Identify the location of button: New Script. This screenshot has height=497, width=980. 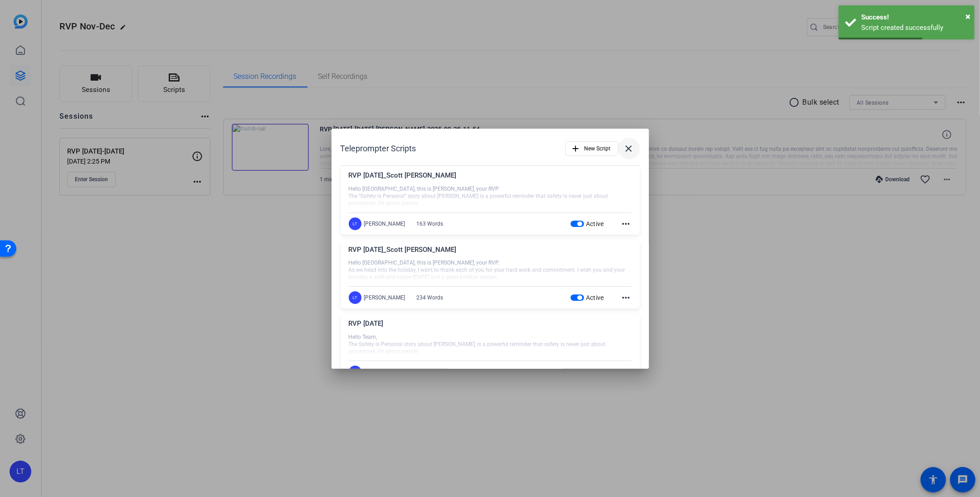
(591, 149).